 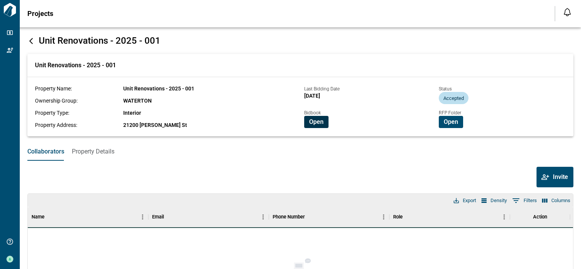 I want to click on span: Invite, so click(x=561, y=177).